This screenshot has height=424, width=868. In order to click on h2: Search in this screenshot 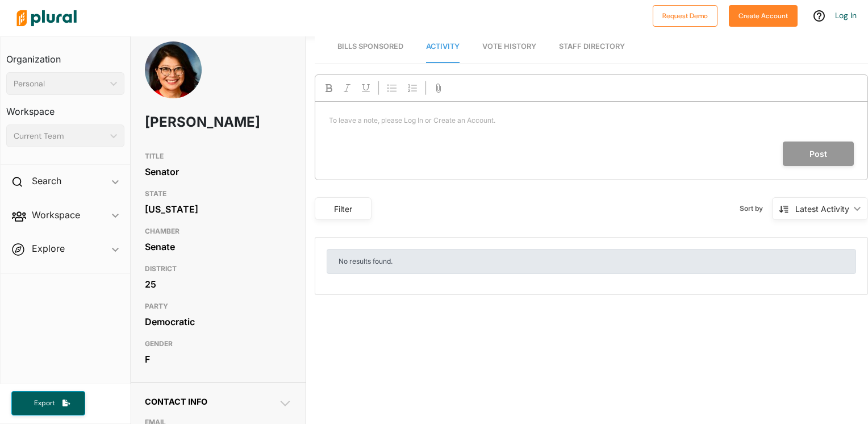, I will do `click(47, 181)`.